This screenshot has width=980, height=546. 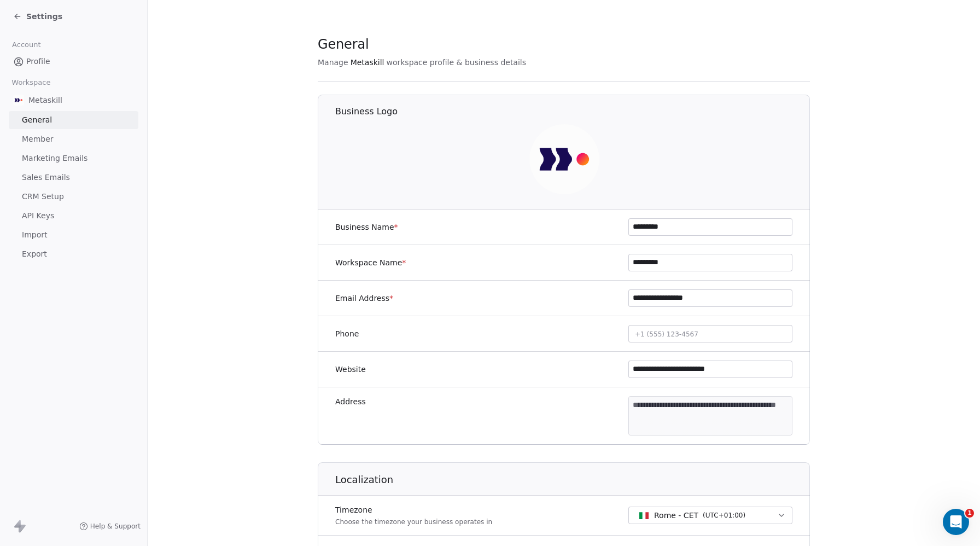 I want to click on span: Export, so click(x=35, y=254).